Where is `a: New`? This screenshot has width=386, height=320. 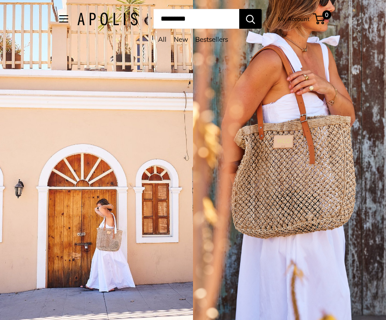 a: New is located at coordinates (181, 39).